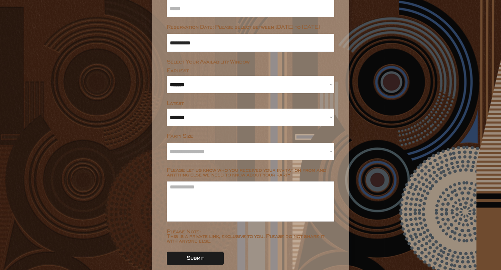 The width and height of the screenshot is (501, 270). I want to click on div: Please Note: This is a private link, exclusive to you. Please do not share it with anyone else., so click(250, 237).